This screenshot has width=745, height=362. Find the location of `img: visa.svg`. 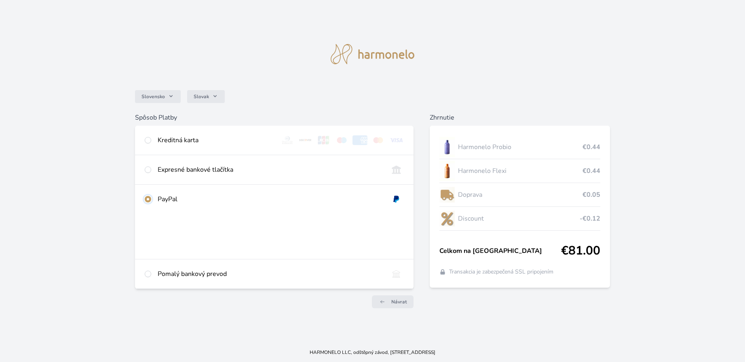

img: visa.svg is located at coordinates (396, 140).